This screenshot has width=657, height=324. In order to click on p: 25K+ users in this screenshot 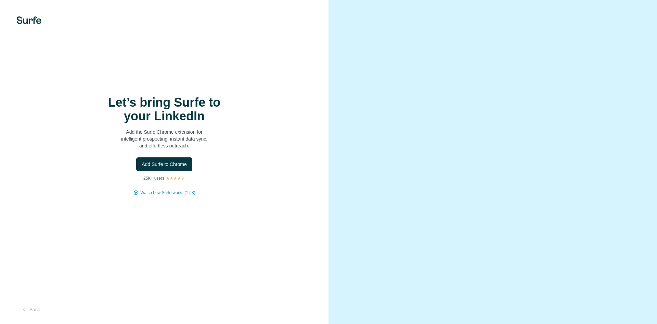, I will do `click(154, 178)`.